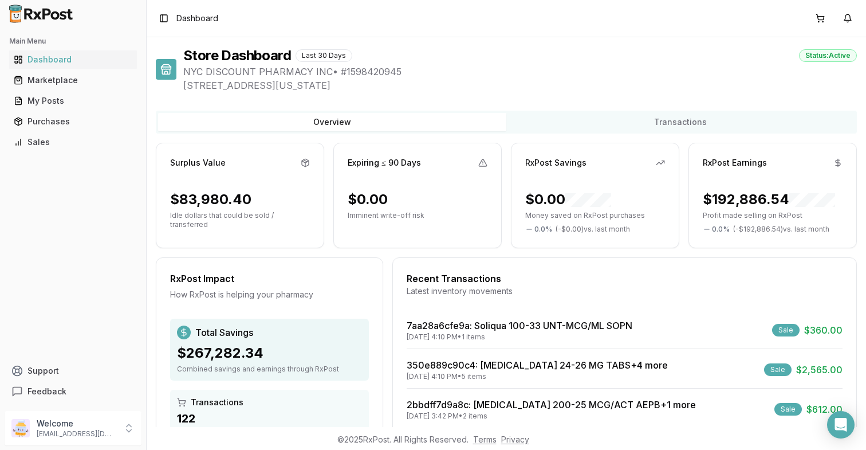 Image resolution: width=866 pixels, height=450 pixels. I want to click on span: Feedback, so click(47, 391).